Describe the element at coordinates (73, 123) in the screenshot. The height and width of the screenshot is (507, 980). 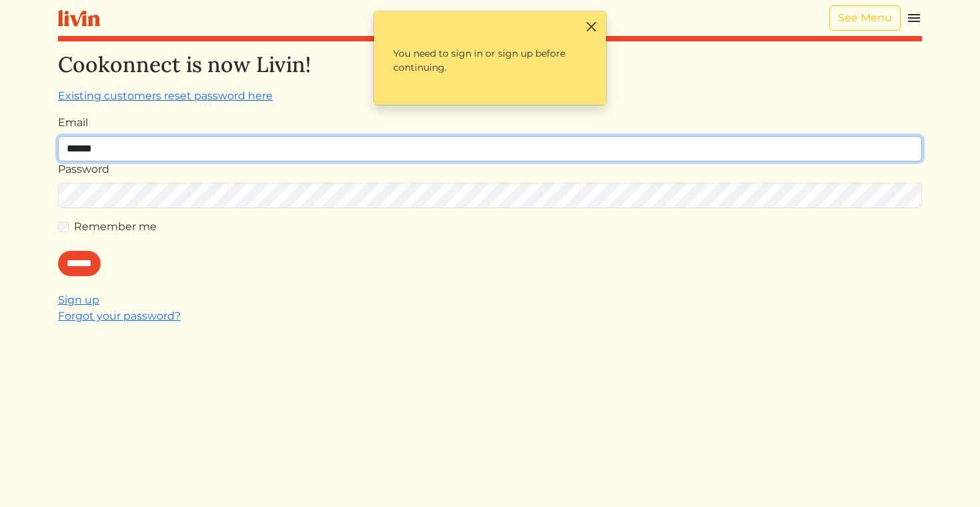
I see `label: Email` at that location.